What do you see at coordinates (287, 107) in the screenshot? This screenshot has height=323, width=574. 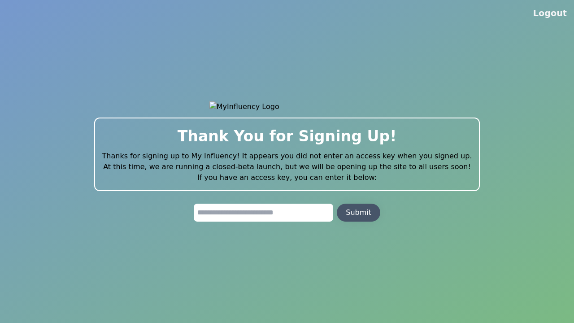 I see `img: MyInfluency Logo` at bounding box center [287, 107].